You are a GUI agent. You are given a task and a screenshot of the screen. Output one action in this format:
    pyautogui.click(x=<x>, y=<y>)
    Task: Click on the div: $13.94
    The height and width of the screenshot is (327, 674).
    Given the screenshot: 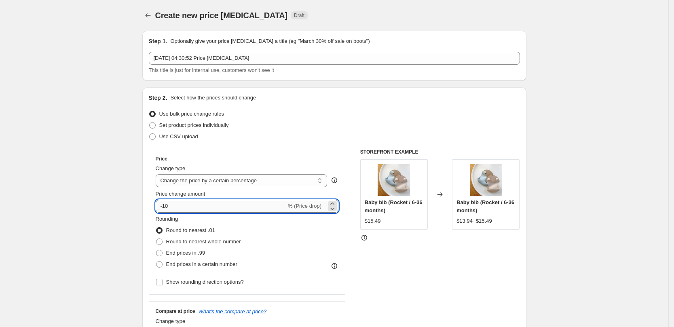 What is the action you would take?
    pyautogui.click(x=464, y=221)
    